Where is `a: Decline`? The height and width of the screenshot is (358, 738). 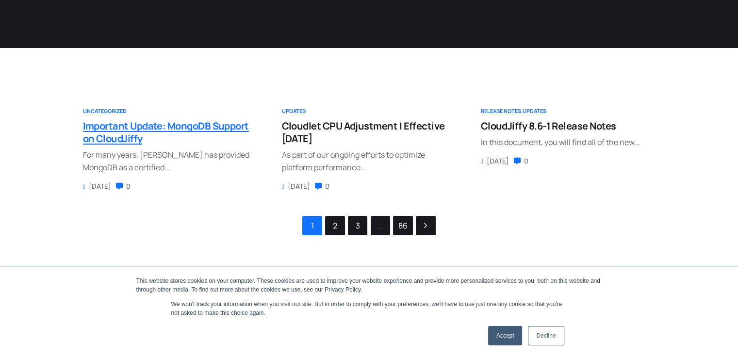 a: Decline is located at coordinates (546, 336).